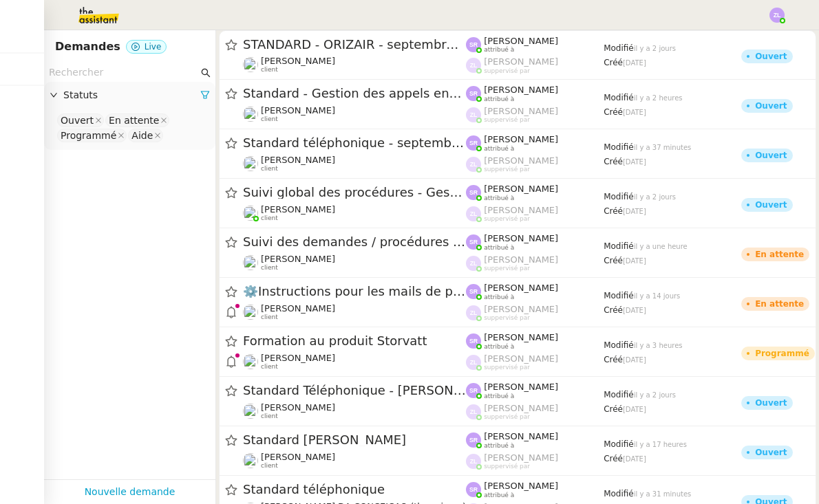  I want to click on span: Statuts, so click(132, 95).